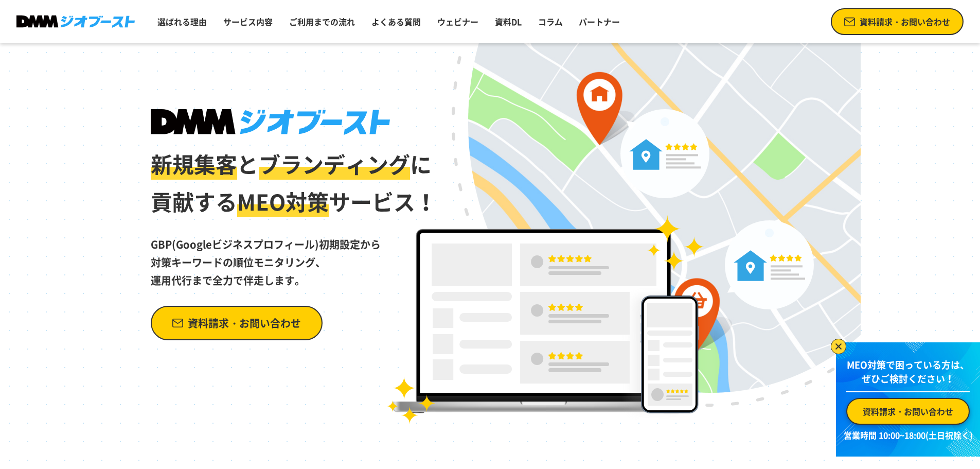 The image size is (980, 469). What do you see at coordinates (458, 22) in the screenshot?
I see `a: ウェビナー` at bounding box center [458, 22].